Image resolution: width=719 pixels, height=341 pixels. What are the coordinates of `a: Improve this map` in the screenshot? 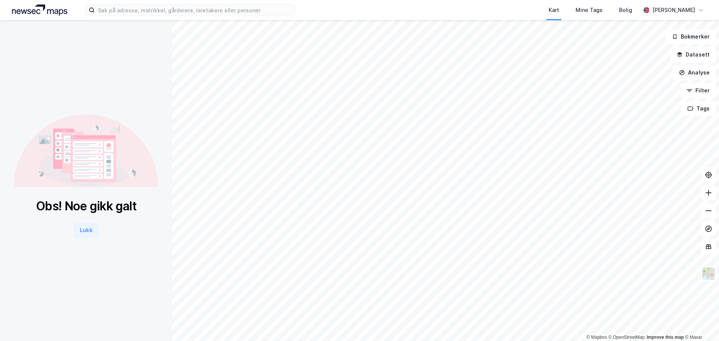 It's located at (665, 337).